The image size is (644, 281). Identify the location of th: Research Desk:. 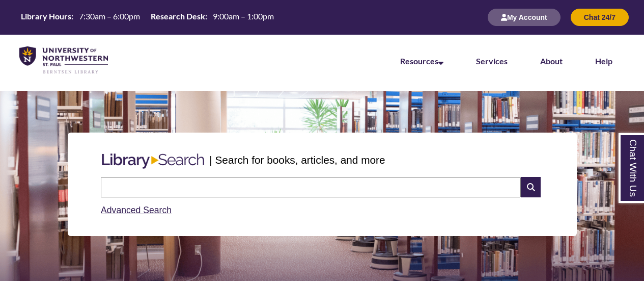
(177, 16).